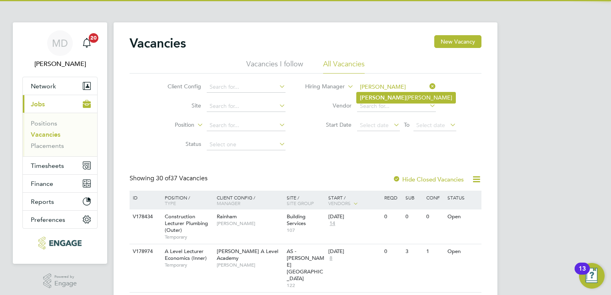 The width and height of the screenshot is (611, 295). Describe the element at coordinates (435, 252) in the screenshot. I see `div: 1` at that location.